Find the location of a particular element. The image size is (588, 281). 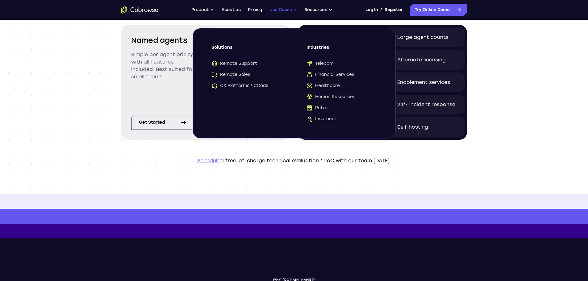

div: Self hosting is located at coordinates (413, 127).